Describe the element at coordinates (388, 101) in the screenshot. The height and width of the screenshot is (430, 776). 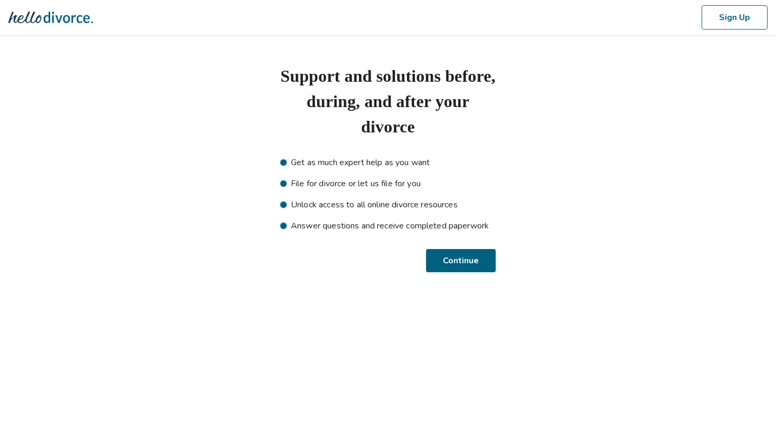
I see `h1: Support and solutions before, during, and after your divorce` at that location.